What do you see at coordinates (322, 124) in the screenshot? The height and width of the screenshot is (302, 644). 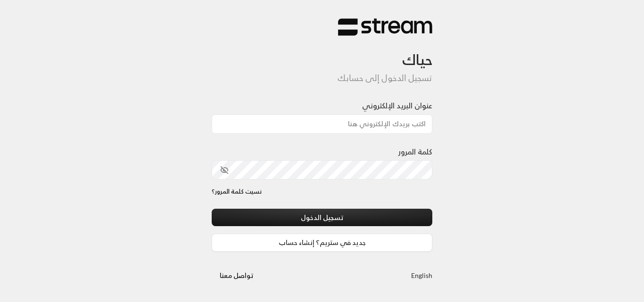 I see `input: اكتب بريدك الإلكتروني هنا` at bounding box center [322, 124].